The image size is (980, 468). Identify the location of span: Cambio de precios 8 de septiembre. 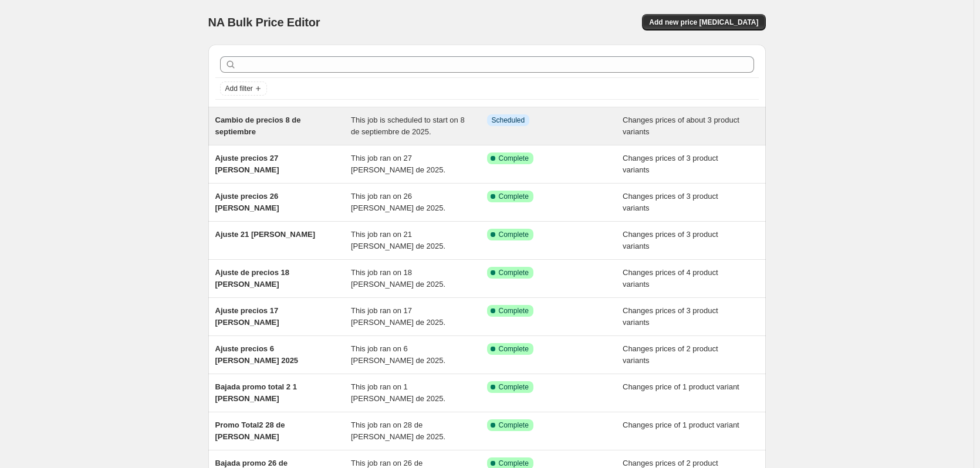
(259, 126).